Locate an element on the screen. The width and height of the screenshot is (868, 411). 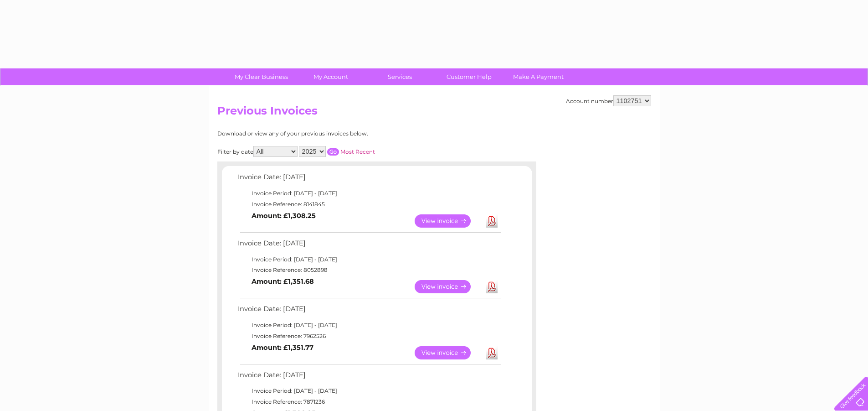
a: Make A Payment is located at coordinates (538, 76).